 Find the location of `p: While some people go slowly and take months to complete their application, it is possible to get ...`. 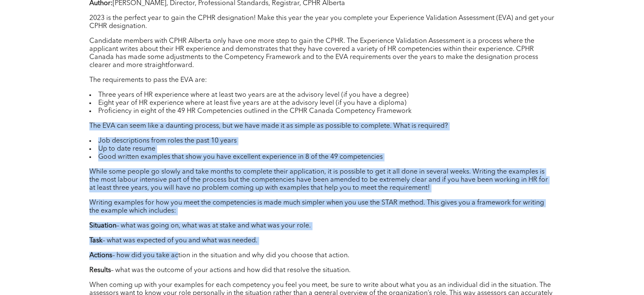

p: While some people go slowly and take months to complete their application, it is possible to get ... is located at coordinates (322, 180).